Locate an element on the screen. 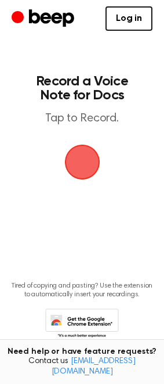 The width and height of the screenshot is (164, 384). a: Log in is located at coordinates (129, 19).